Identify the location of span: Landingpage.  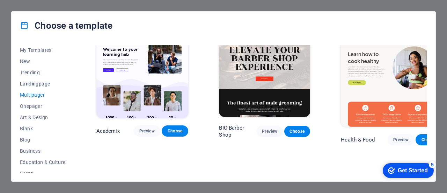
(43, 83).